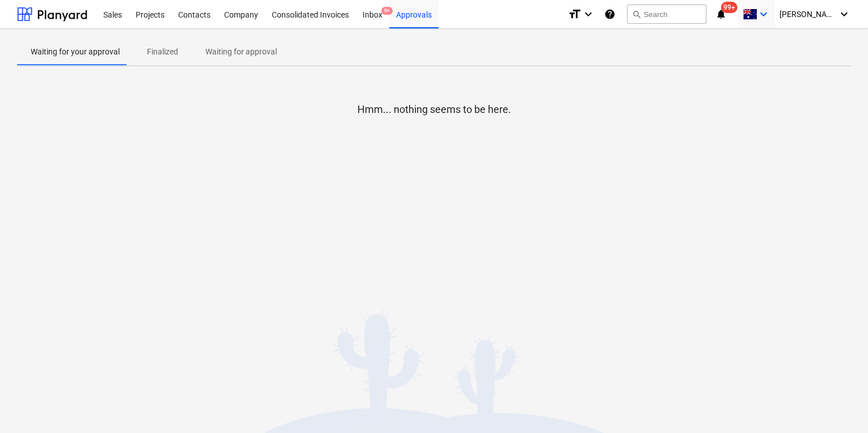 The width and height of the screenshot is (868, 433). I want to click on button: Search, so click(666, 14).